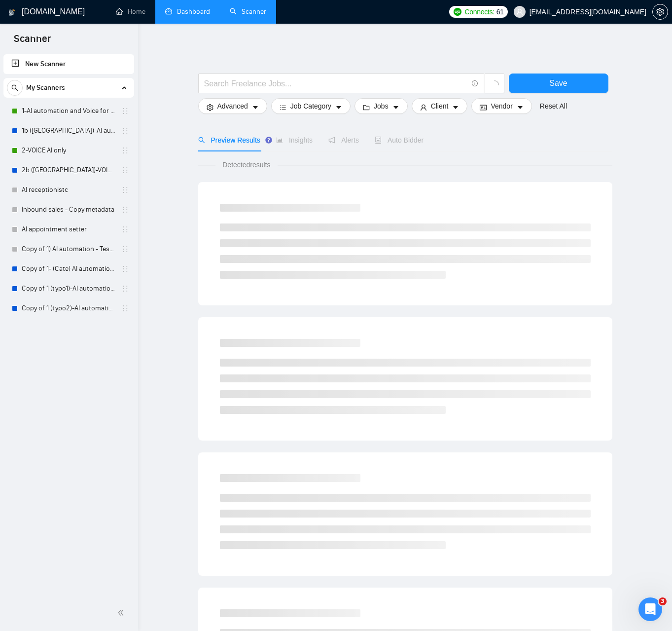 This screenshot has width=672, height=631. What do you see at coordinates (553, 106) in the screenshot?
I see `a: Reset All` at bounding box center [553, 106].